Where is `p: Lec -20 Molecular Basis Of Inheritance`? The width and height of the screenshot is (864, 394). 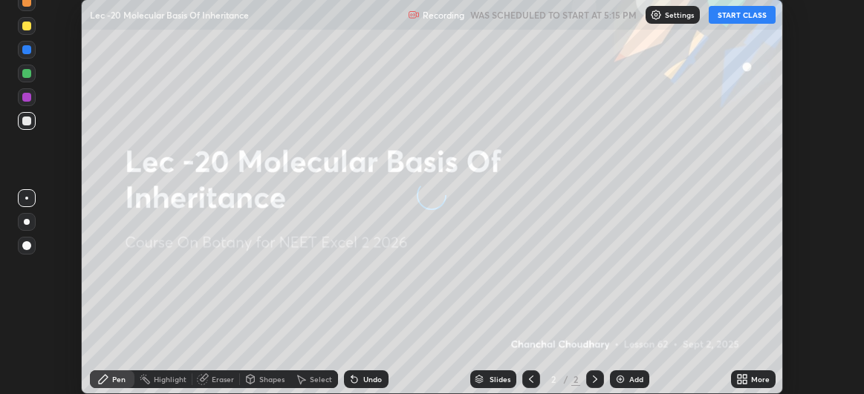
p: Lec -20 Molecular Basis Of Inheritance is located at coordinates (169, 15).